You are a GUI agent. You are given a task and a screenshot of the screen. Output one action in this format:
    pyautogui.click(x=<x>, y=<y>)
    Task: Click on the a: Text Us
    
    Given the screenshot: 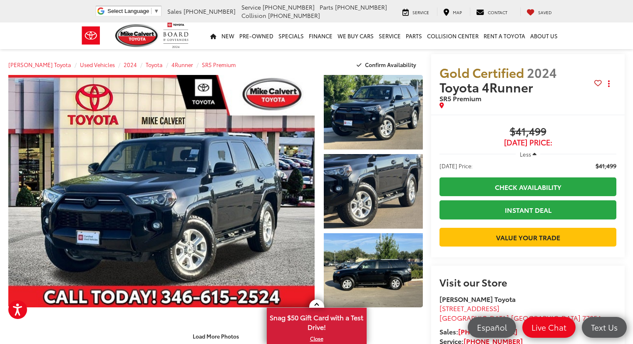 What is the action you would take?
    pyautogui.click(x=605, y=327)
    